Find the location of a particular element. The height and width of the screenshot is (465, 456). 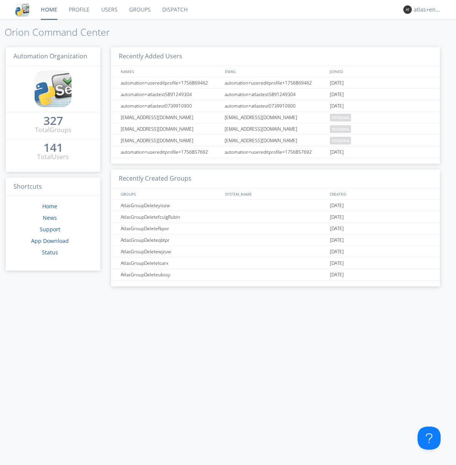

span: Automation Organization is located at coordinates (50, 56).